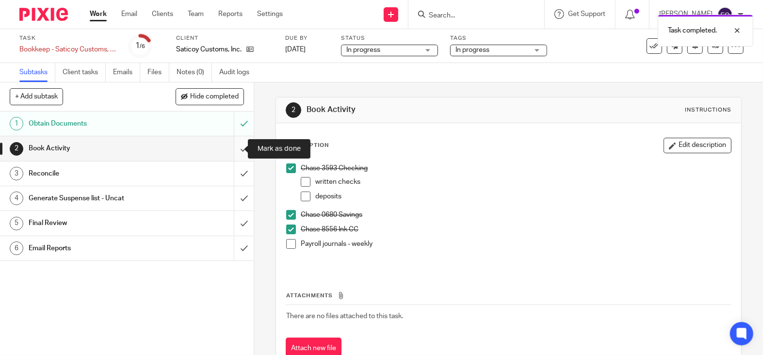 The height and width of the screenshot is (355, 763). I want to click on h1: Generate Suspense list - Uncat, so click(94, 198).